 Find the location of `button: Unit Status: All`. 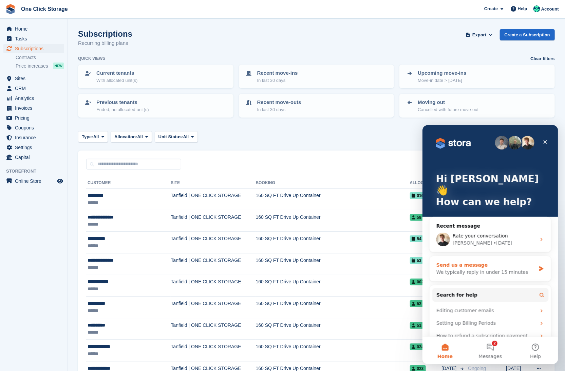

button: Unit Status: All is located at coordinates (176, 136).